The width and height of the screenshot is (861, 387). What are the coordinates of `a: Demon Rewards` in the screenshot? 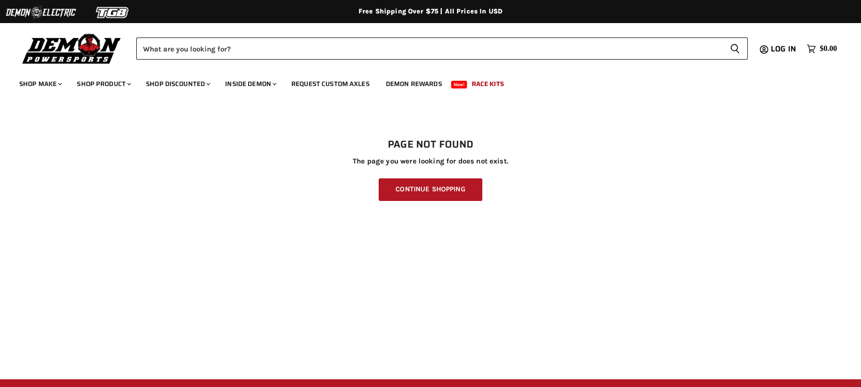 It's located at (414, 84).